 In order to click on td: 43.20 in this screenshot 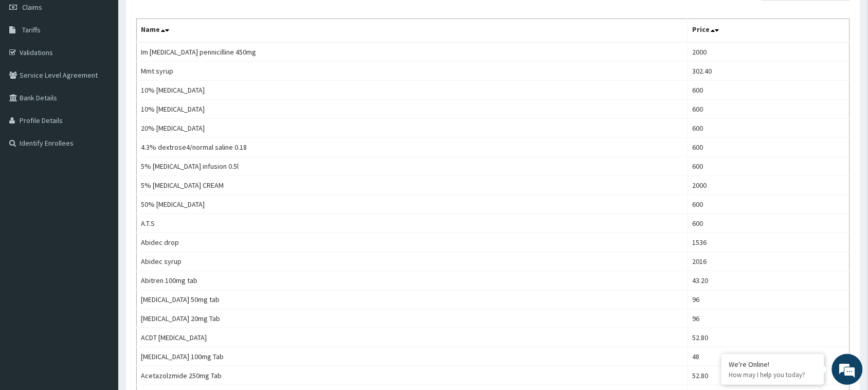, I will do `click(768, 280)`.